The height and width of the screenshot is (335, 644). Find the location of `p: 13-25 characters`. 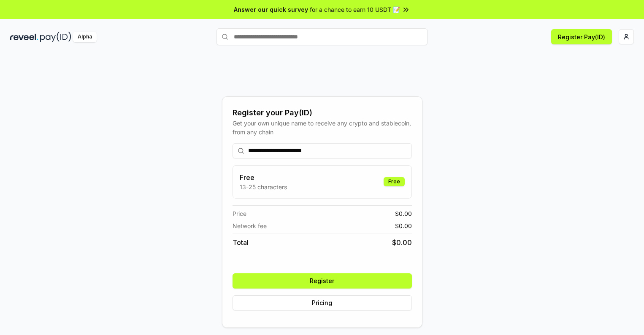

p: 13-25 characters is located at coordinates (263, 186).